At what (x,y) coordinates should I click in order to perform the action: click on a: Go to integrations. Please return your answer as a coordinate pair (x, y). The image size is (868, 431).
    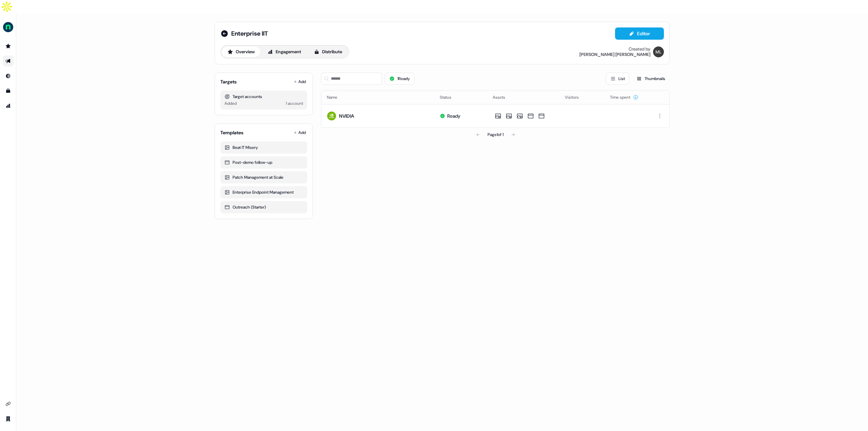
    Looking at the image, I should click on (8, 404).